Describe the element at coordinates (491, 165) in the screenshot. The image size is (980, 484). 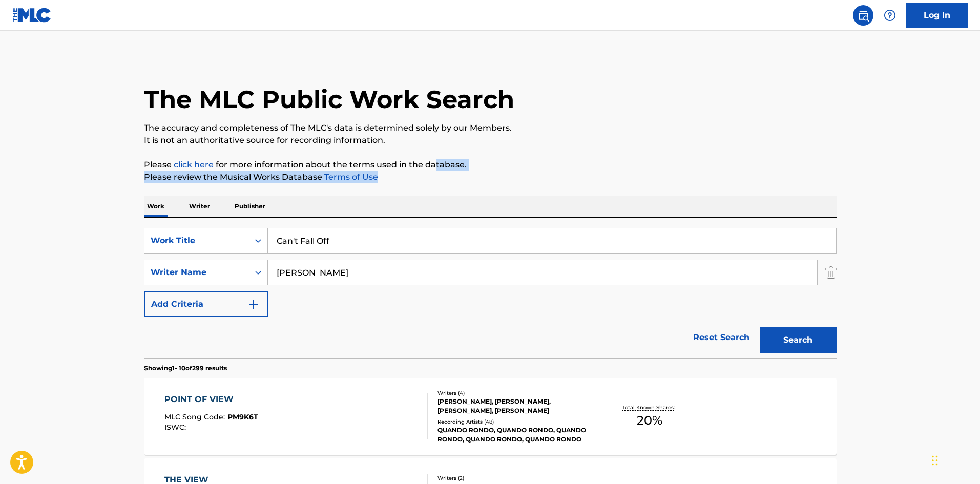
I see `p: Please for more information about the terms used in the database.` at that location.